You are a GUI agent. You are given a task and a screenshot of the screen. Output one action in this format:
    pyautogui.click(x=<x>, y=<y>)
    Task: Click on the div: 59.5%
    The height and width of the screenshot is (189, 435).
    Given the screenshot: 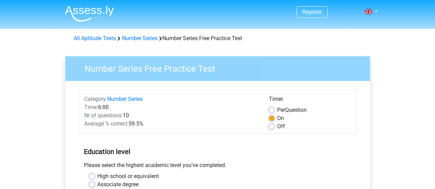 What is the action you would take?
    pyautogui.click(x=171, y=124)
    